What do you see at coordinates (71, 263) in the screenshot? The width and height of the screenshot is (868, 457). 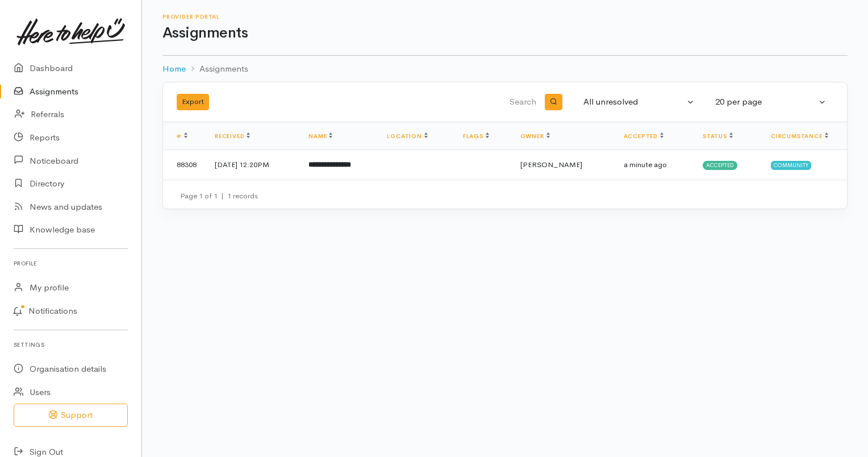 I see `h6: Profile` at bounding box center [71, 263].